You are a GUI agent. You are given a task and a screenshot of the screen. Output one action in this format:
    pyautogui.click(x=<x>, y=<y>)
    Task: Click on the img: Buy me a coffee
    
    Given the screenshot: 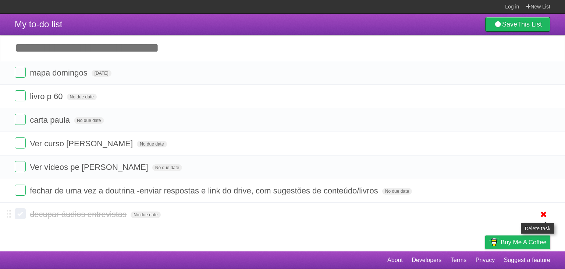 What is the action you would take?
    pyautogui.click(x=494, y=242)
    